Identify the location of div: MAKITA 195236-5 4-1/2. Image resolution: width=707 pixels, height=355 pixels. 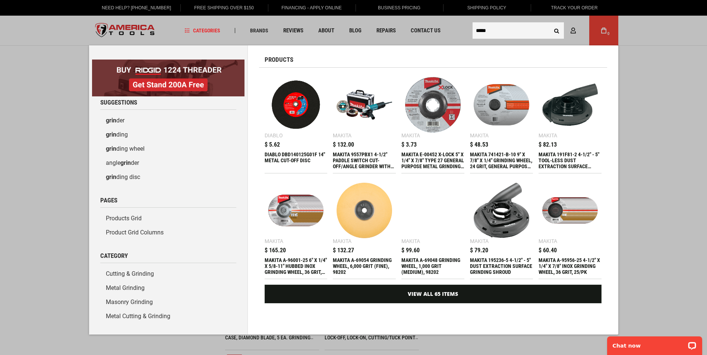
(501, 266).